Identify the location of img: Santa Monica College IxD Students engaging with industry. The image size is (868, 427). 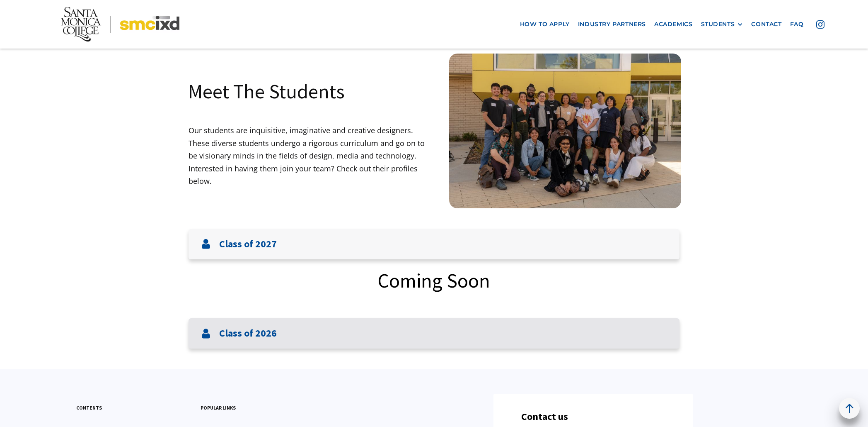
(565, 131).